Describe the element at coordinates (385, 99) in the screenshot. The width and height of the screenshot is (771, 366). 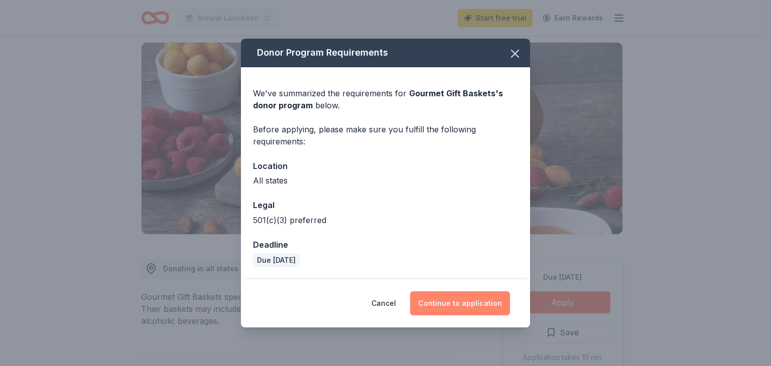
I see `div: We've summarized the requirements for below.` at that location.